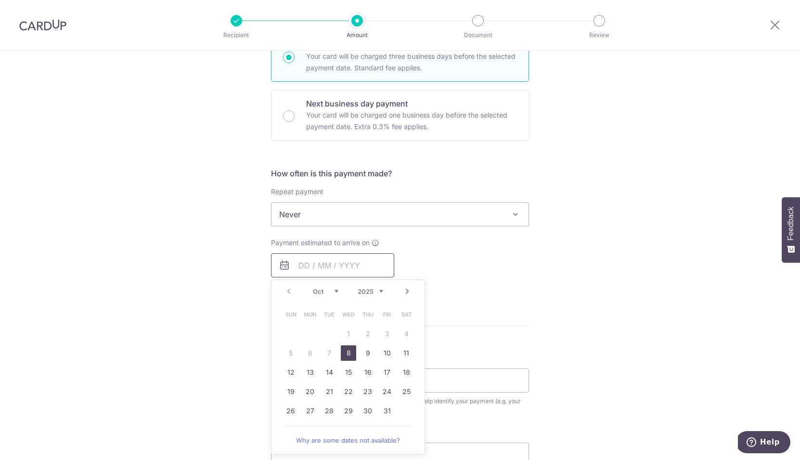  Describe the element at coordinates (791, 230) in the screenshot. I see `button: Feedback - Show survey` at that location.